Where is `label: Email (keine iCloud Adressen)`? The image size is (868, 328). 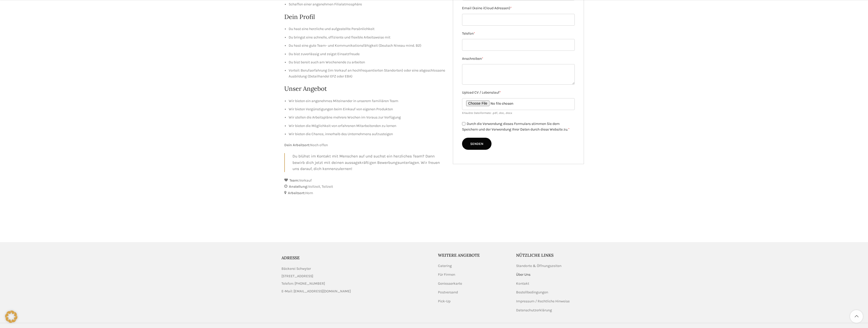
label: Email (keine iCloud Adressen) is located at coordinates (519, 8).